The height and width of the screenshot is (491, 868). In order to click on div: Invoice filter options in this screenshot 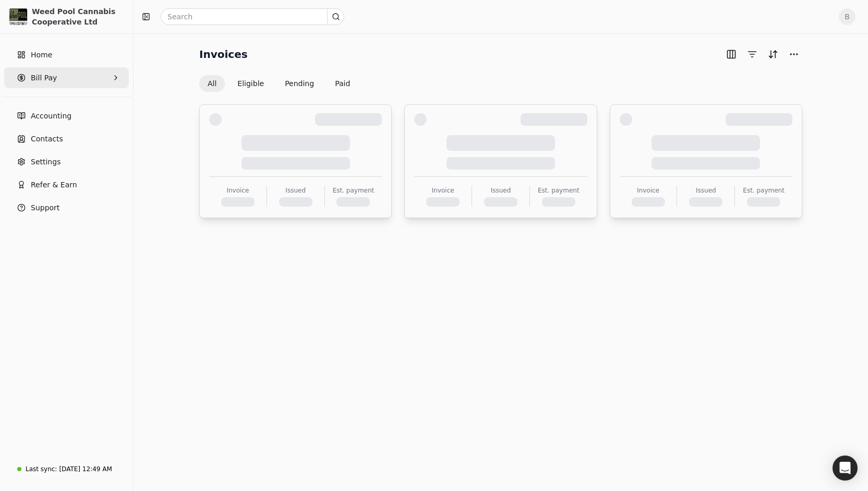, I will do `click(279, 84)`.